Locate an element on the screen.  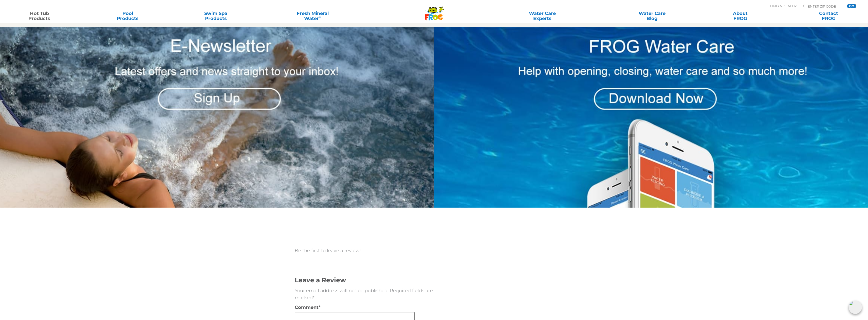
a: Water CareBlog is located at coordinates (652, 16).